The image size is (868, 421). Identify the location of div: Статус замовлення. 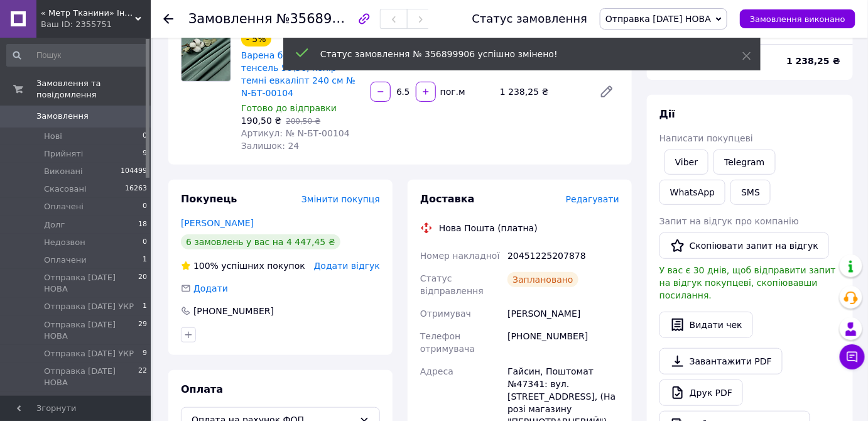
(530, 19).